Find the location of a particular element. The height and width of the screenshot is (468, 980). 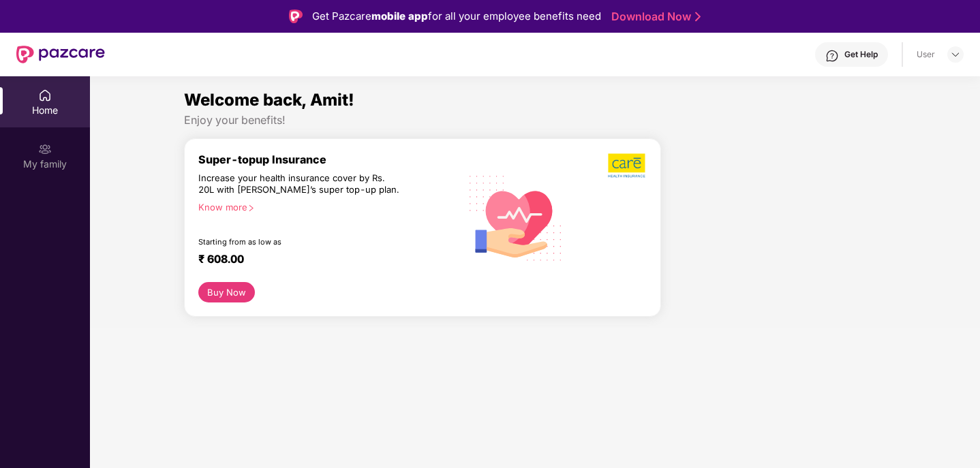

strong: mobile app is located at coordinates (400, 15).